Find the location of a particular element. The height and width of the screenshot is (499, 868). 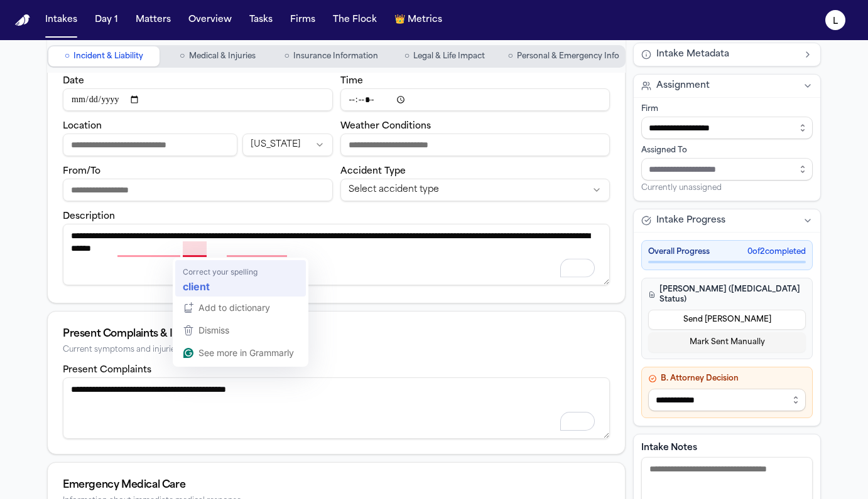

input: Incident date is located at coordinates (198, 100).